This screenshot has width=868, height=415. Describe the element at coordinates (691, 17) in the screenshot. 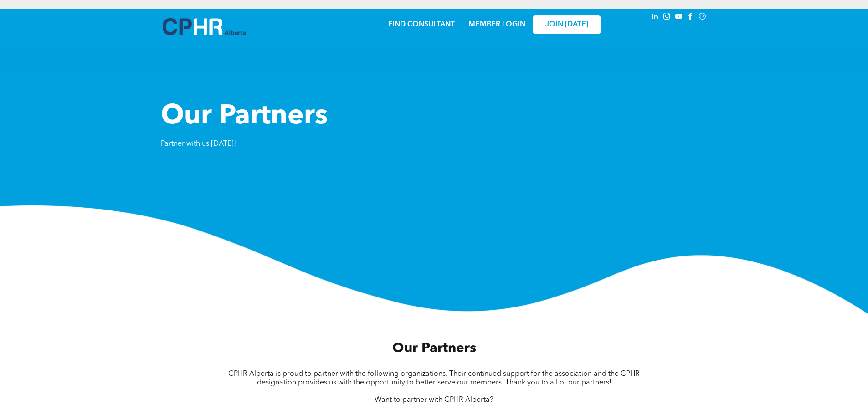

I see `a: facebook` at that location.